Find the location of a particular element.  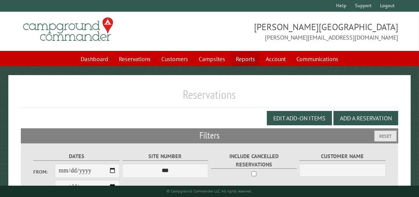

button: Add a Reservation is located at coordinates (365, 118).